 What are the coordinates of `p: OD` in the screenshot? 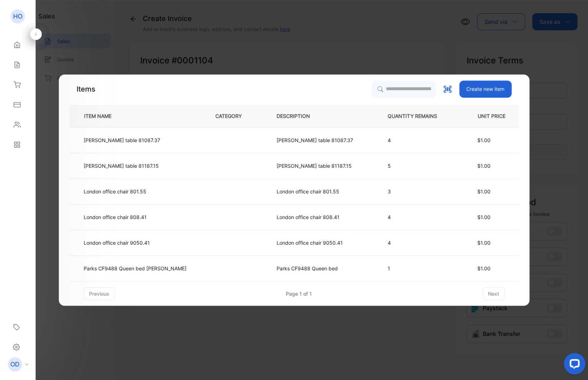 It's located at (15, 364).